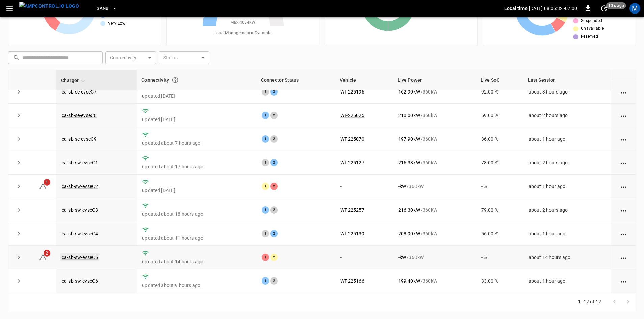  I want to click on p: 197.90 kW, so click(409, 139).